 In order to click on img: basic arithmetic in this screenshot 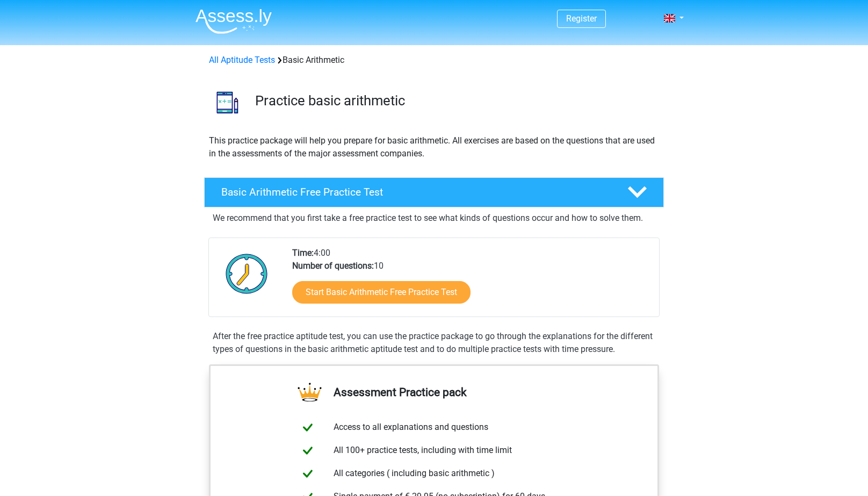, I will do `click(227, 102)`.